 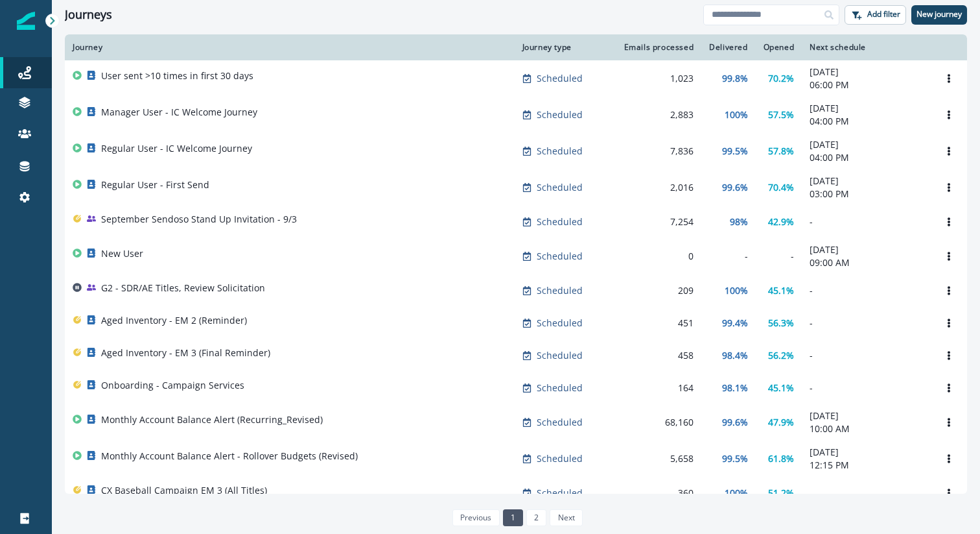 I want to click on p: 06:00 PM, so click(x=866, y=85).